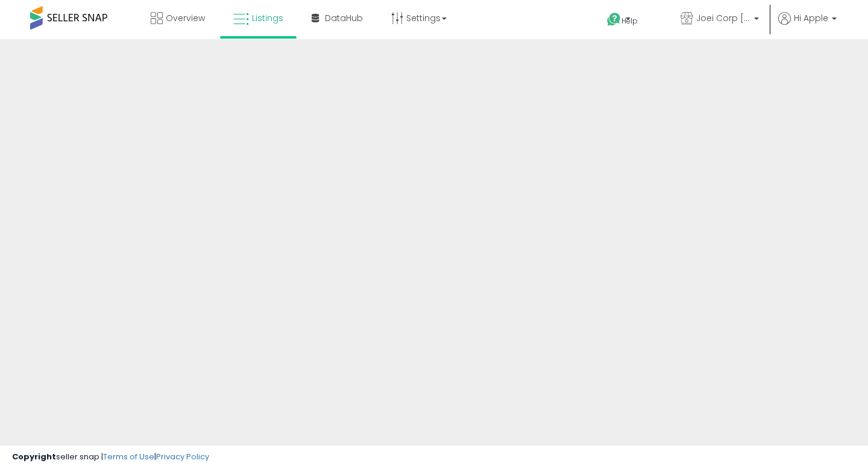 The width and height of the screenshot is (868, 469). What do you see at coordinates (185, 18) in the screenshot?
I see `span: Overview` at bounding box center [185, 18].